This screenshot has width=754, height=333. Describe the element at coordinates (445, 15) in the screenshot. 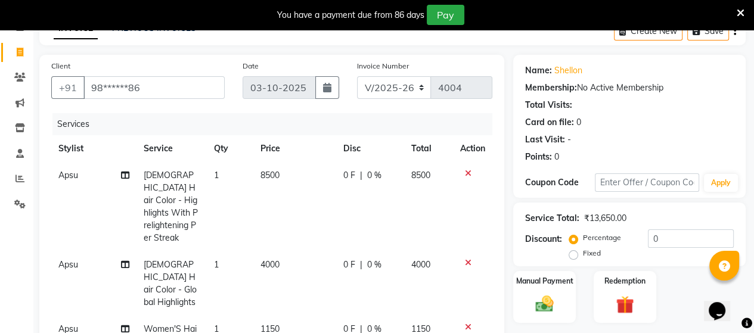

I see `button: Pay` at that location.